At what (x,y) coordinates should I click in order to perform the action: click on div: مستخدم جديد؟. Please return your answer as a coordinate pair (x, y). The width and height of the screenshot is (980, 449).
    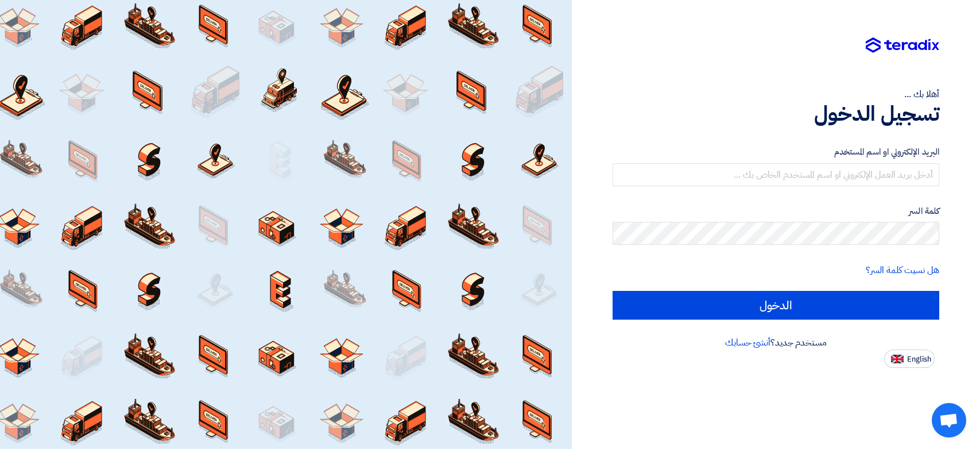
    Looking at the image, I should click on (776, 343).